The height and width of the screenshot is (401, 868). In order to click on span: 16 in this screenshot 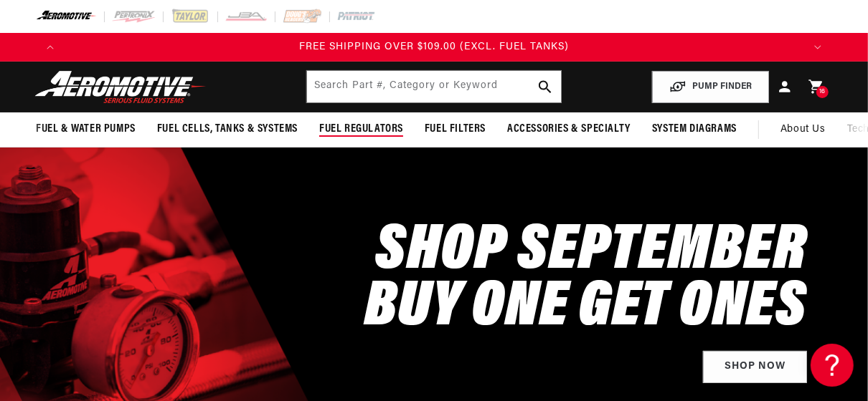, I will do `click(822, 92)`.